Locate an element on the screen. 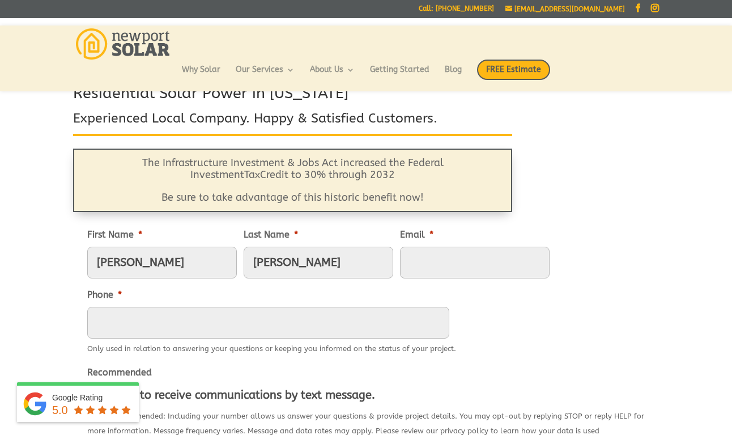 Image resolution: width=732 pixels, height=439 pixels. div: Only used in relation to answering your questions or keeping you informed on the status of your p... is located at coordinates (272, 347).